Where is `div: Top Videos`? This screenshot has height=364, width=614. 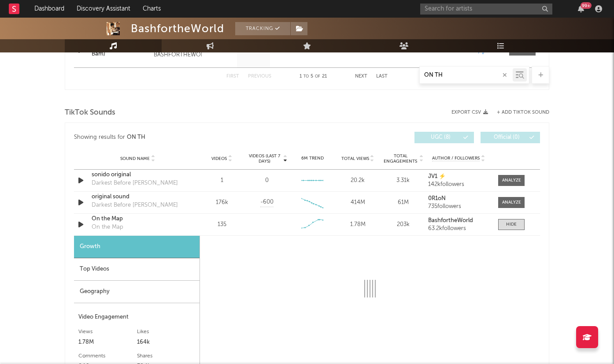 div: Top Videos is located at coordinates (136, 269).